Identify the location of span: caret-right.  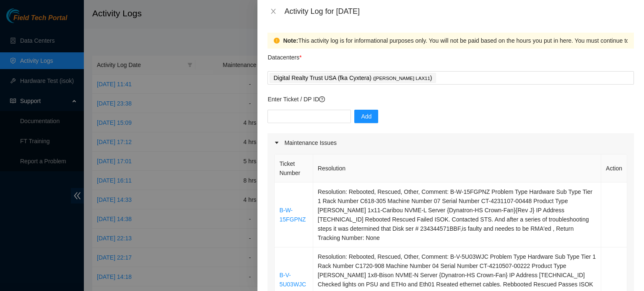
(277, 143).